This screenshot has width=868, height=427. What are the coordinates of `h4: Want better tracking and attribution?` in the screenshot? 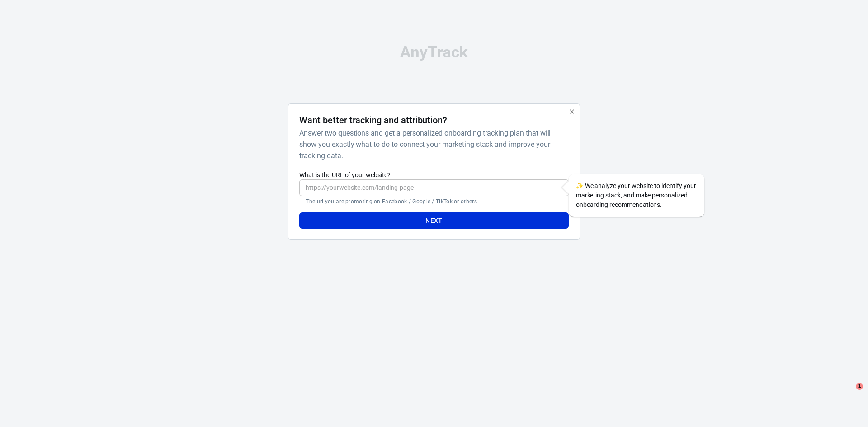 It's located at (372, 121).